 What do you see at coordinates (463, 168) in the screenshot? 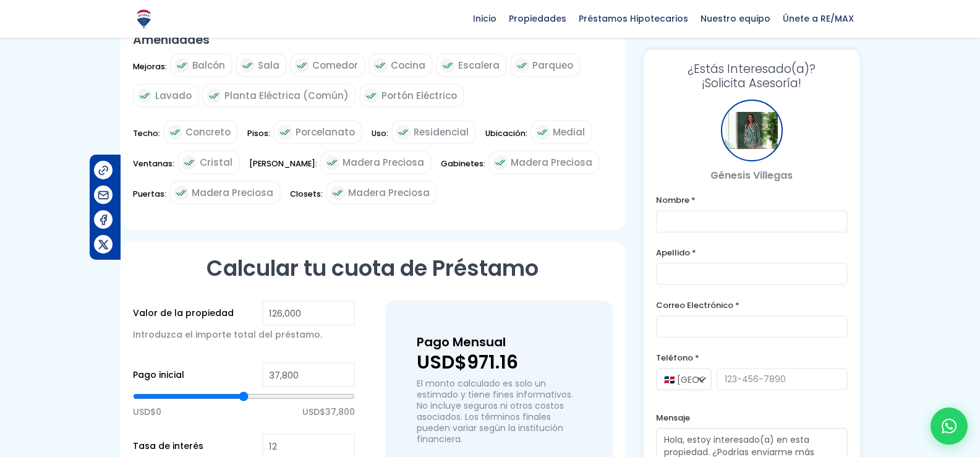
I see `span: Gabinetes:` at bounding box center [463, 168].